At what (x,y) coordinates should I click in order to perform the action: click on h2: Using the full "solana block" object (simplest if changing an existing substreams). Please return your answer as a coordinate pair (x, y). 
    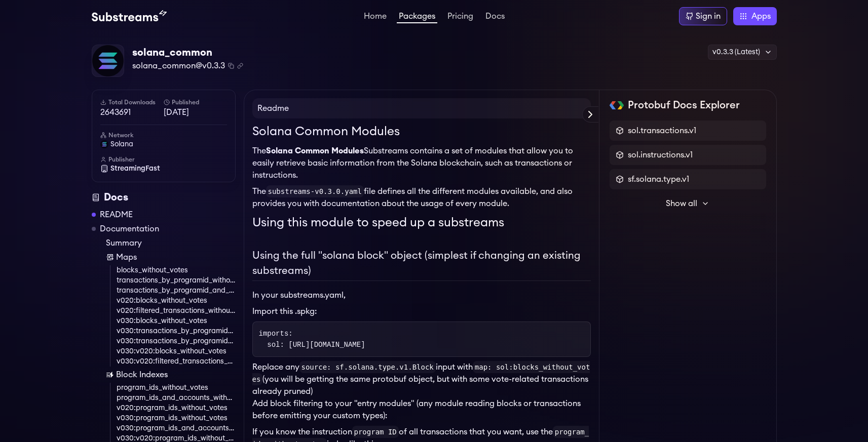
    Looking at the image, I should click on (422, 264).